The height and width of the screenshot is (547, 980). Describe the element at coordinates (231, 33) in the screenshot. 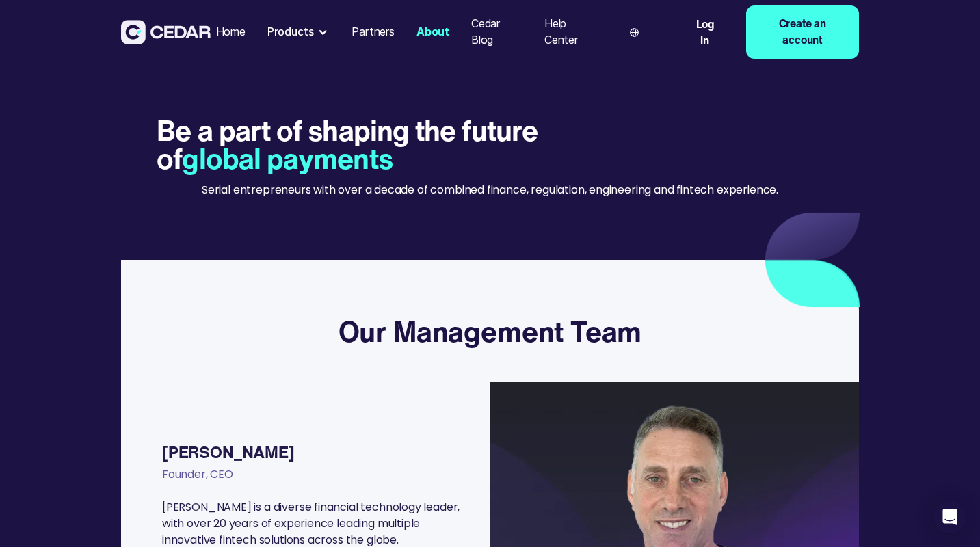

I see `a: Home` at that location.